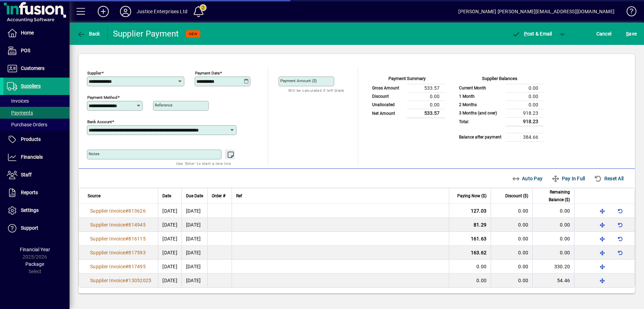  Describe the element at coordinates (118, 225) in the screenshot. I see `a: Supplier Invoice#814945` at that location.